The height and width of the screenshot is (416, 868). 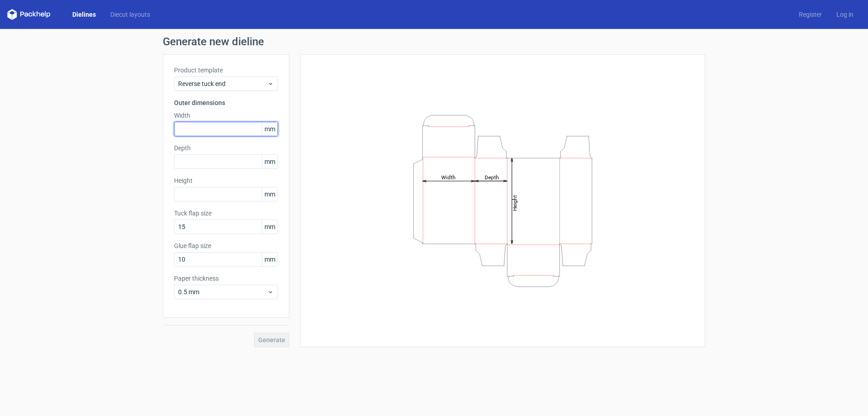 What do you see at coordinates (226, 213) in the screenshot?
I see `label: Tuck flap size` at bounding box center [226, 213].